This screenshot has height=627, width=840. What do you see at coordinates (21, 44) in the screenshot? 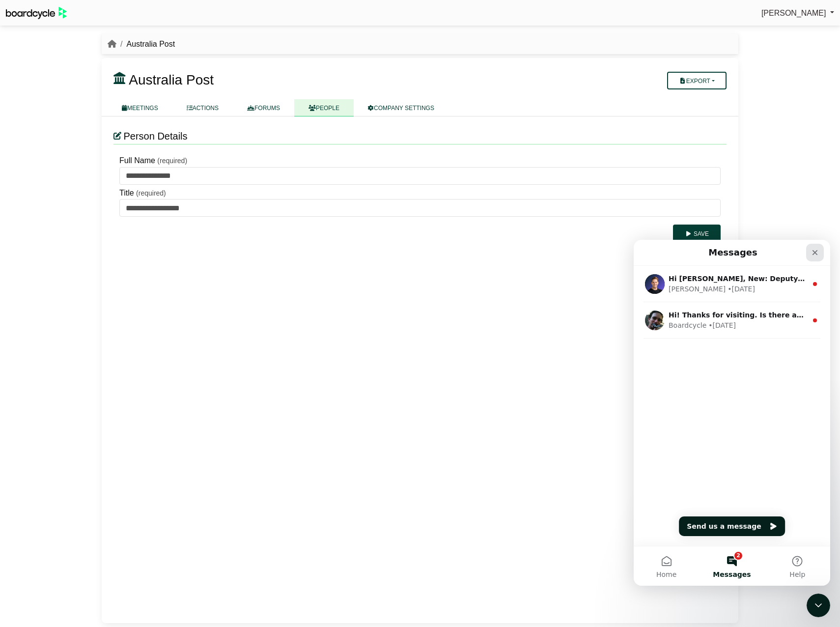
I see `img: Profile image for Richard` at bounding box center [21, 44].